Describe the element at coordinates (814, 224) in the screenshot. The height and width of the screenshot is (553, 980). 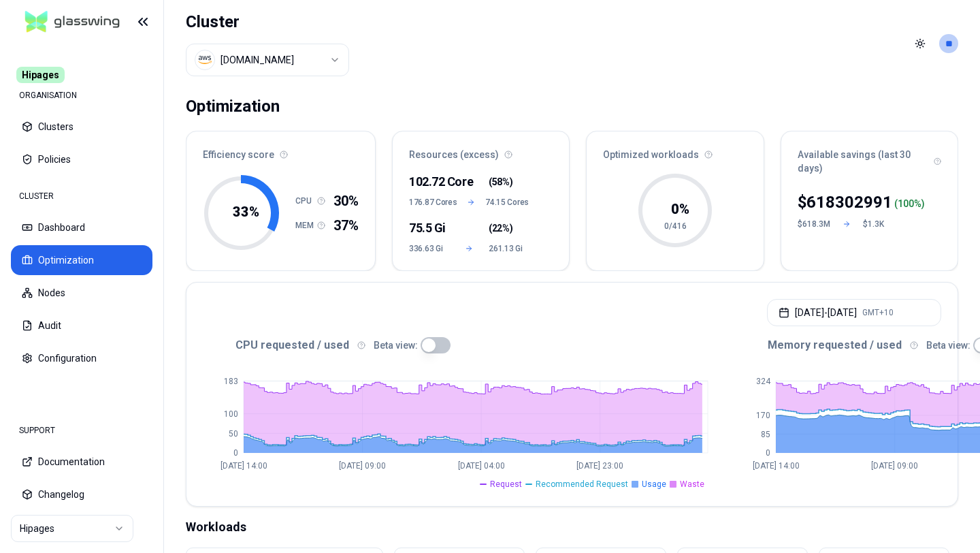
I see `div: $618.3M` at that location.